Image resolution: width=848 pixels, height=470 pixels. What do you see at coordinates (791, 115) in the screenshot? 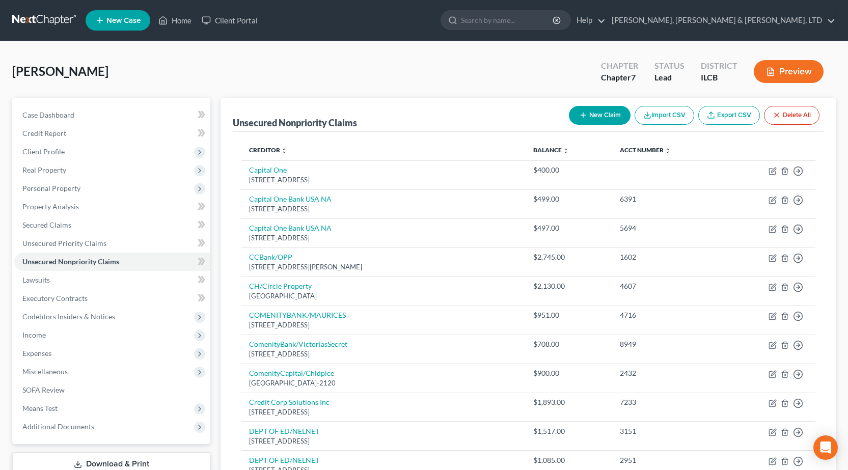
I see `button: Delete All` at bounding box center [791, 115].